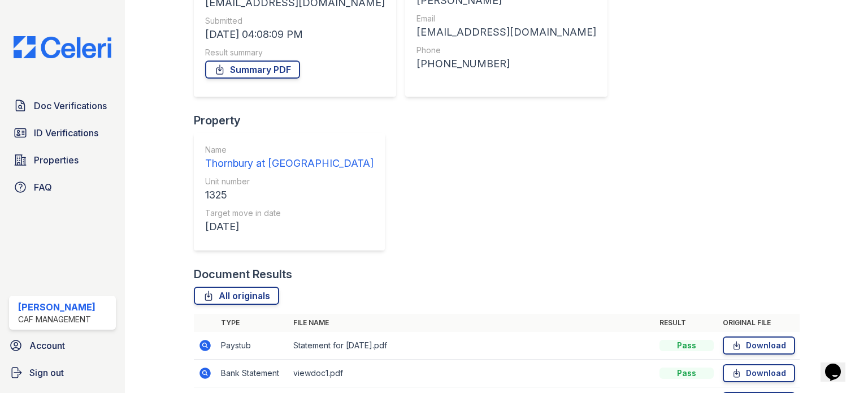  What do you see at coordinates (62, 47) in the screenshot?
I see `img: CE_Logo_Blue-a8612792a0a2168367f1c8372b55b34899dd931a85d93a1a3d3e32e68fde9ad4.png` at bounding box center [62, 47].